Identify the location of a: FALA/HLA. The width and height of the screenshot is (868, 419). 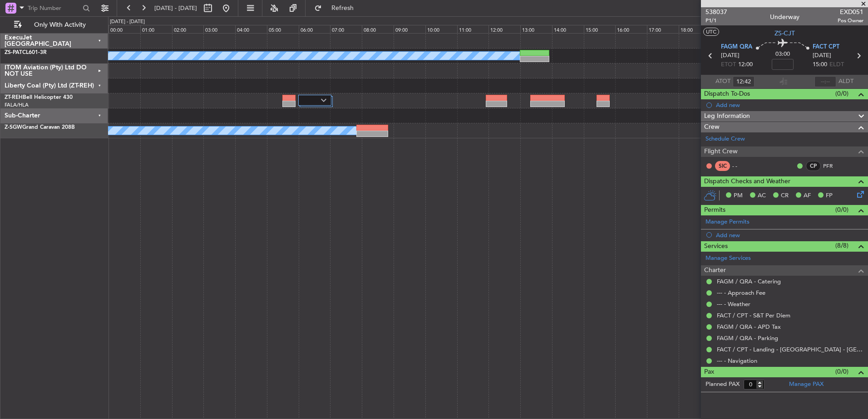
(16, 105).